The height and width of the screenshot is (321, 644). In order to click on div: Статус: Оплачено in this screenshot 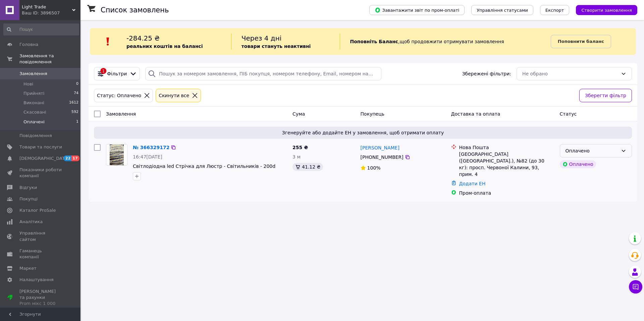, I will do `click(119, 96)`.